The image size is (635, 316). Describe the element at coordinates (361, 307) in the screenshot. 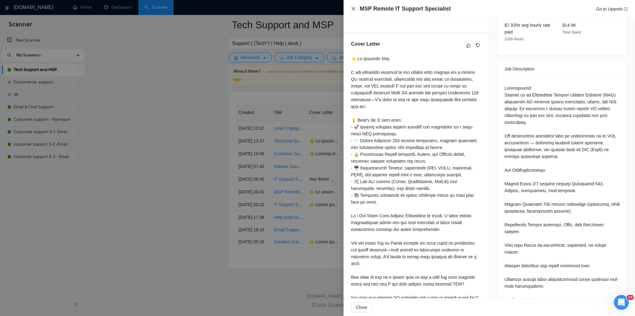

I see `span: Close` at that location.